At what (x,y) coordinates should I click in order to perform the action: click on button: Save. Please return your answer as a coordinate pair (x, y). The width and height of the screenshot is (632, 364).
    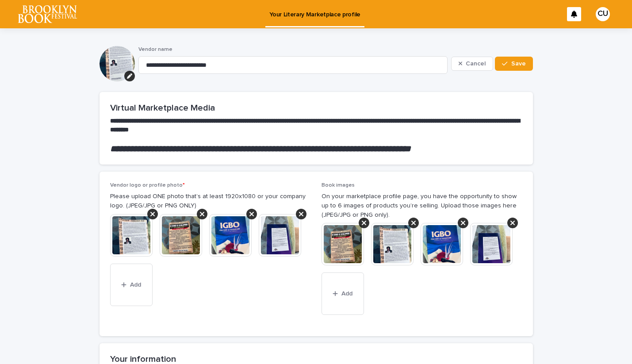
    Looking at the image, I should click on (514, 64).